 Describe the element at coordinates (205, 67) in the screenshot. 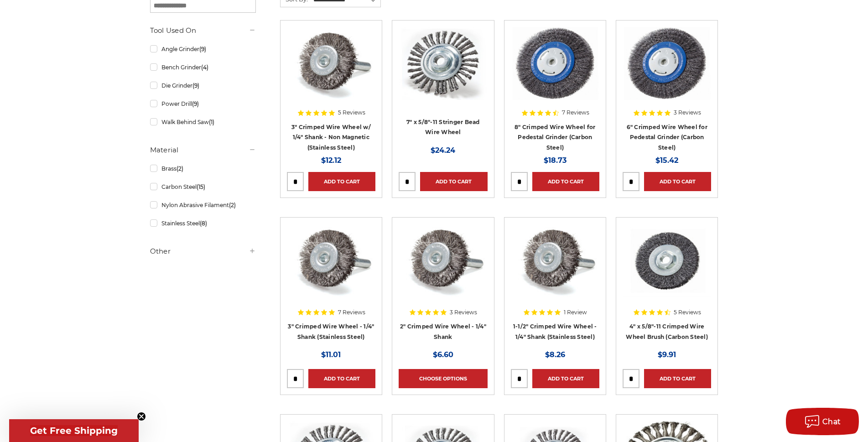

I see `span: (4)` at that location.